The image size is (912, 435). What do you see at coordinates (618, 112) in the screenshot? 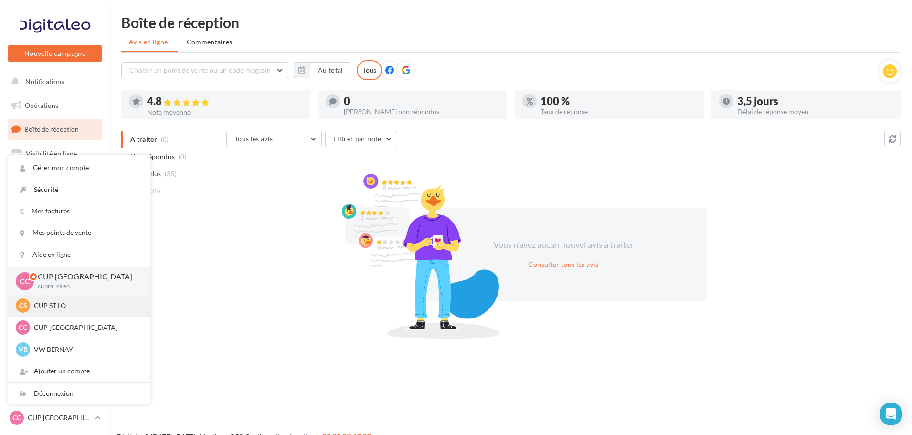
I see `div: Taux de réponse` at bounding box center [618, 112].